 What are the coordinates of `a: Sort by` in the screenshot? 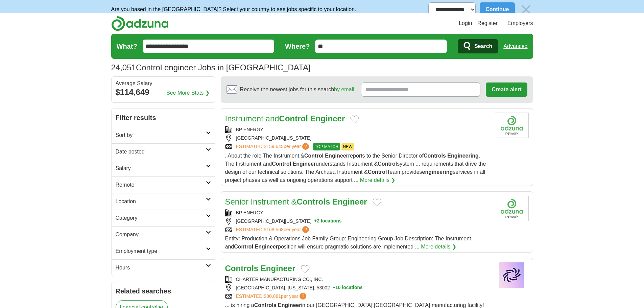 It's located at (163, 135).